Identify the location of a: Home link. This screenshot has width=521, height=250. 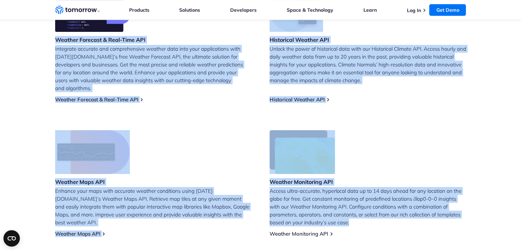
(77, 10).